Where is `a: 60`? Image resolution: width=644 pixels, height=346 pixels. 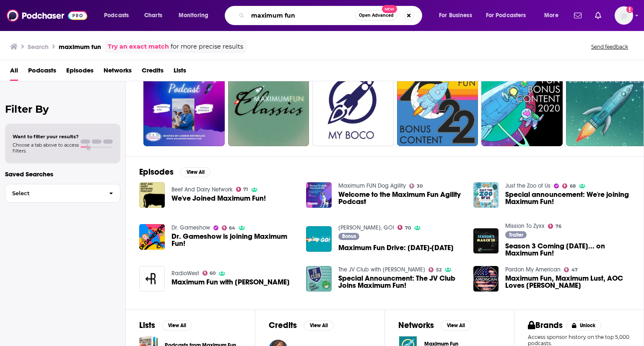 a: 60 is located at coordinates (209, 274).